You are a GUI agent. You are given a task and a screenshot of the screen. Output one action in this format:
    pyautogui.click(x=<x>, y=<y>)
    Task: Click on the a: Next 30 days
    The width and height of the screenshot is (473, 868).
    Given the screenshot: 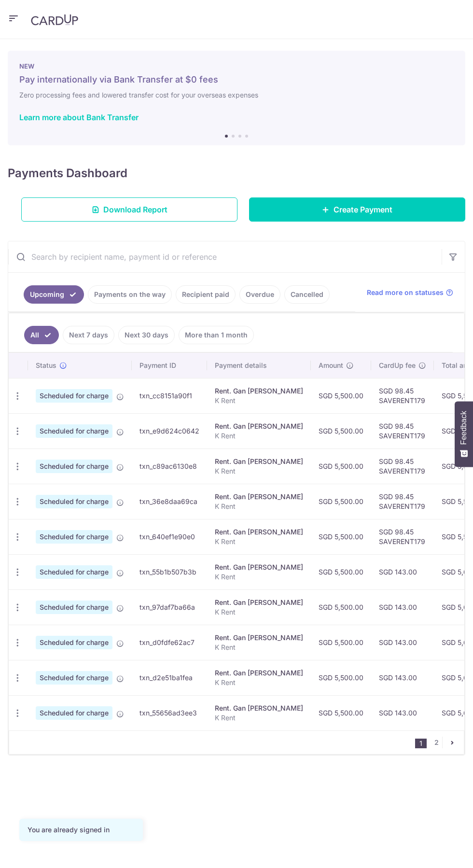 What is the action you would take?
    pyautogui.click(x=146, y=335)
    